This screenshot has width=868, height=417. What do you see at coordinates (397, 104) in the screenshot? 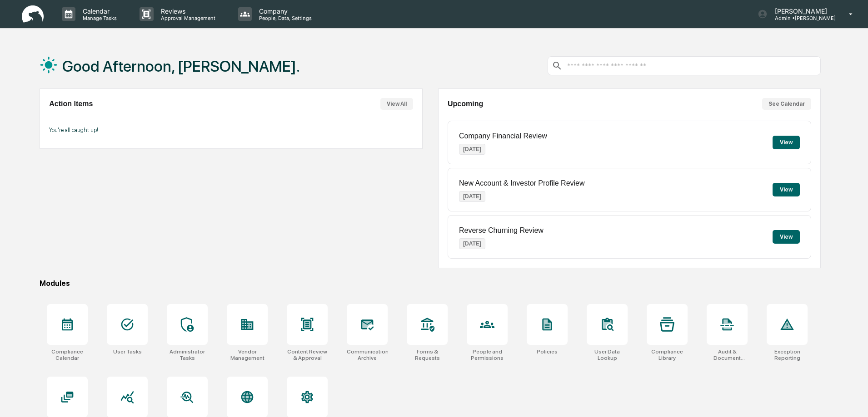
I see `a: View All` at bounding box center [397, 104].